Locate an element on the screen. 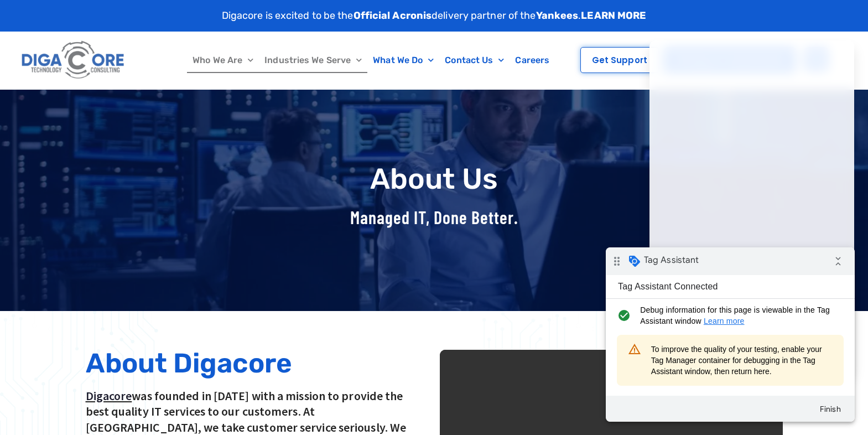 The height and width of the screenshot is (435, 868). span: To improve the quality of your testing, enable your Tag Manager container for debugging in the Ta... is located at coordinates (136, 113).